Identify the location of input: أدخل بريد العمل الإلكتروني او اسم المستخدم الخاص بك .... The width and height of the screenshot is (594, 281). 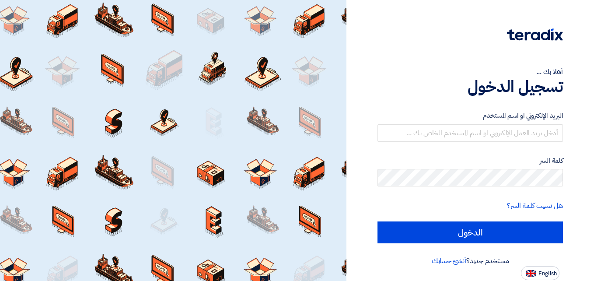
(470, 133).